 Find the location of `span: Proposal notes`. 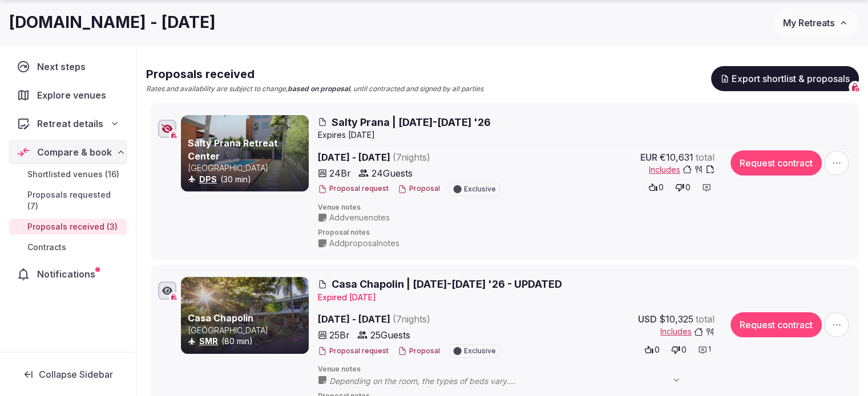

span: Proposal notes is located at coordinates (584, 233).